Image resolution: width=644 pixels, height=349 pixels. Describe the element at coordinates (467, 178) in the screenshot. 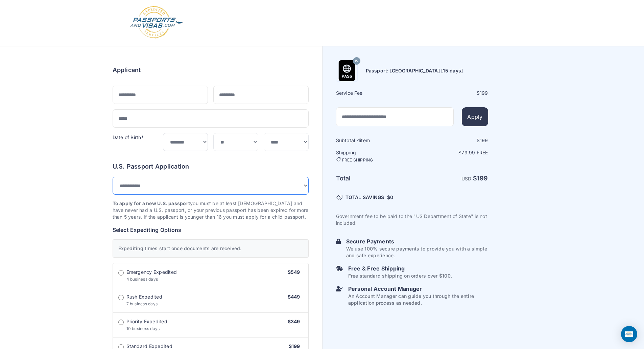

I see `span: USD` at that location.